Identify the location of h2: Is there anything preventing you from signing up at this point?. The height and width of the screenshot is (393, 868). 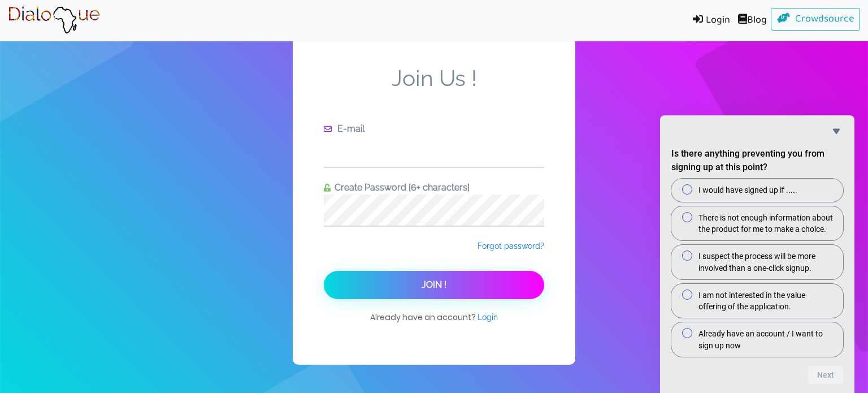
(757, 161).